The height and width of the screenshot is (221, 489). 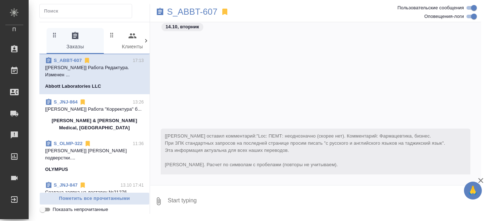 I want to click on input: Поиск, so click(x=88, y=11).